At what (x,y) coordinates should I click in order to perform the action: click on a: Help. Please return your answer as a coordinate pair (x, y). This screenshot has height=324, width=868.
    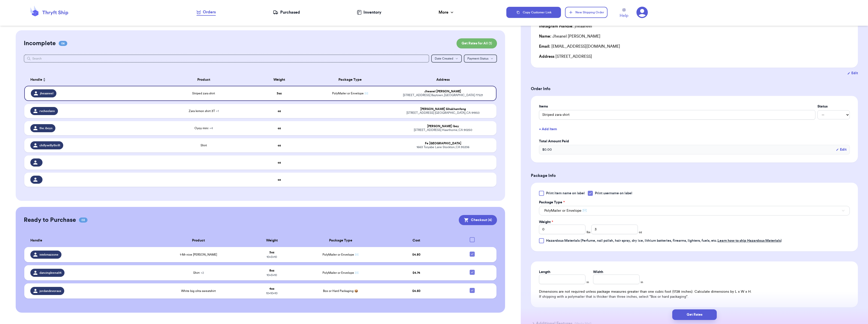
    Looking at the image, I should click on (624, 14).